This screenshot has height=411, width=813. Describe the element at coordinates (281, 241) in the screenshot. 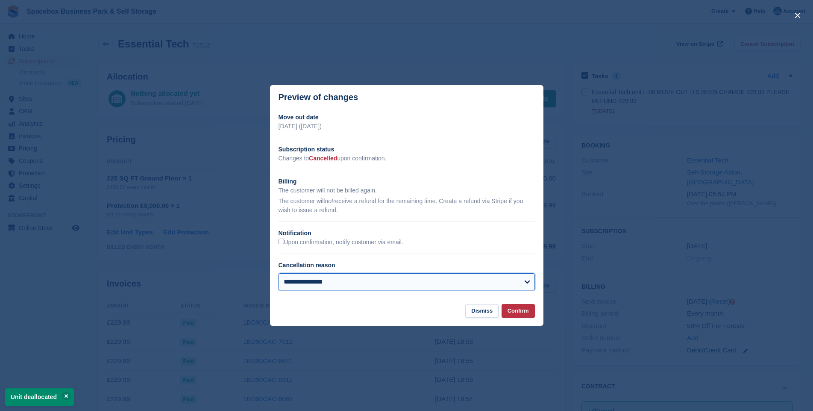

I see `input: Upon confirmation, notify customer via email.` at that location.